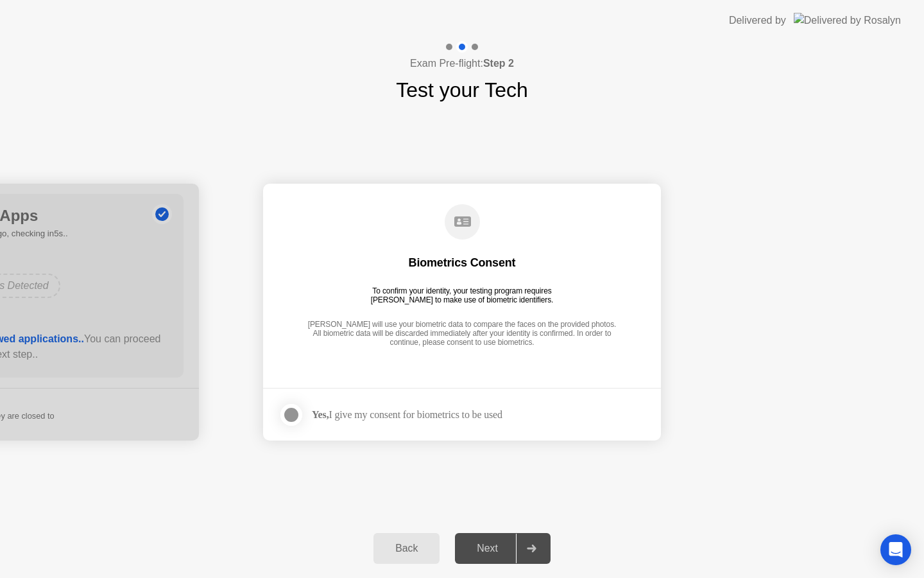 The height and width of the screenshot is (578, 924). I want to click on div: Delivered by, so click(757, 21).